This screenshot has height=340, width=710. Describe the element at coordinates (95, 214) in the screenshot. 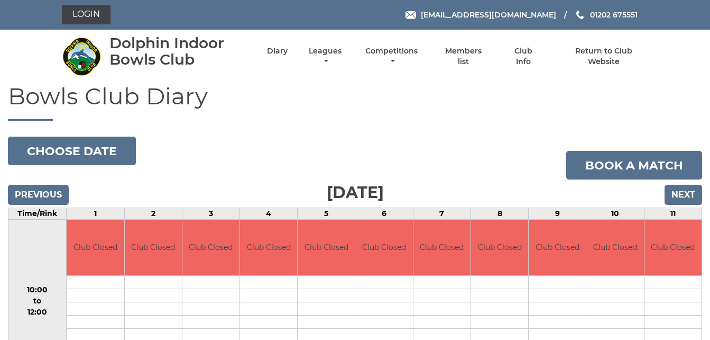

I see `td: 1` at that location.